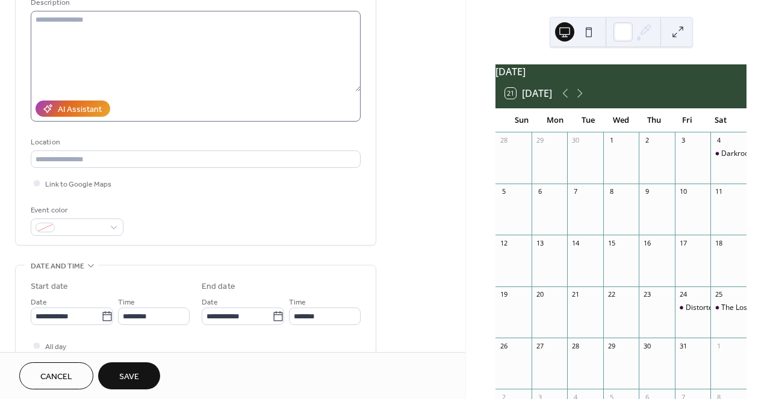 The image size is (776, 399). Describe the element at coordinates (575, 191) in the screenshot. I see `div: 7` at that location.